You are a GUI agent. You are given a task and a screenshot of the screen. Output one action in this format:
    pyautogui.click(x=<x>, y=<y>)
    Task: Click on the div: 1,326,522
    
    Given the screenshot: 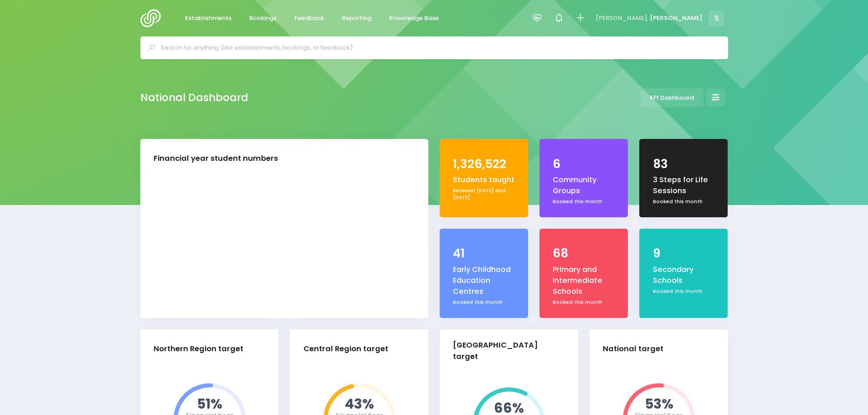 What is the action you would take?
    pyautogui.click(x=484, y=164)
    